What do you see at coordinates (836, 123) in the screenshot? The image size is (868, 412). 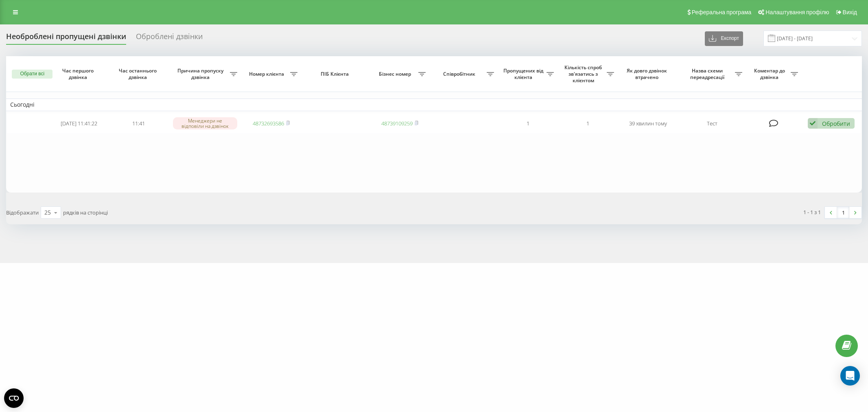 I see `div: Обробити` at bounding box center [836, 123].